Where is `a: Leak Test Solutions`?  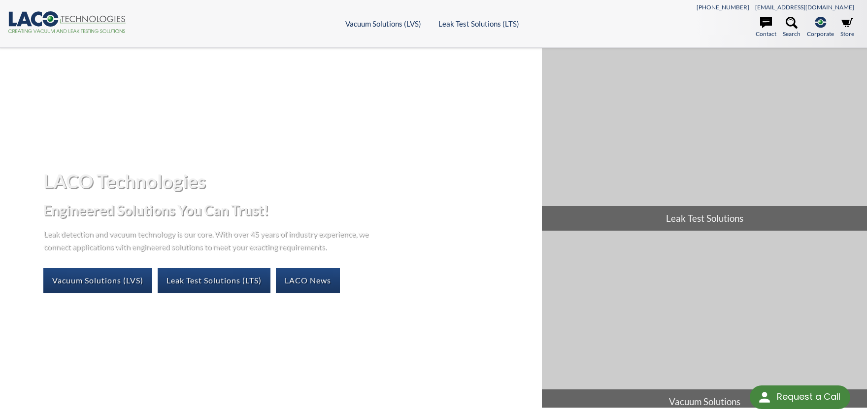 a: Leak Test Solutions is located at coordinates (705, 139).